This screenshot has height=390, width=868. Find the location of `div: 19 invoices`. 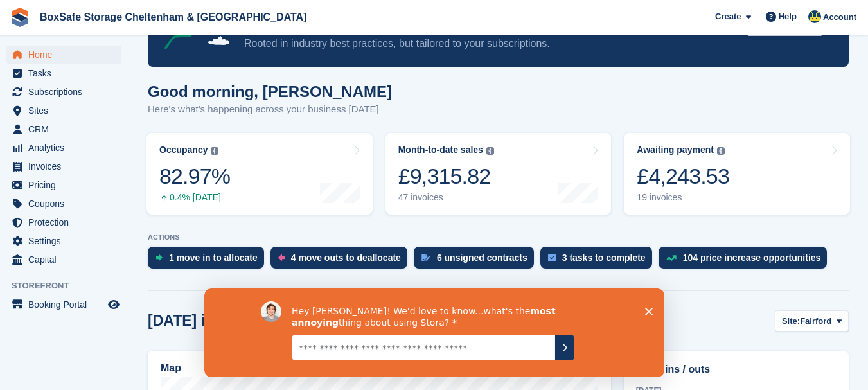

div: 19 invoices is located at coordinates (683, 197).